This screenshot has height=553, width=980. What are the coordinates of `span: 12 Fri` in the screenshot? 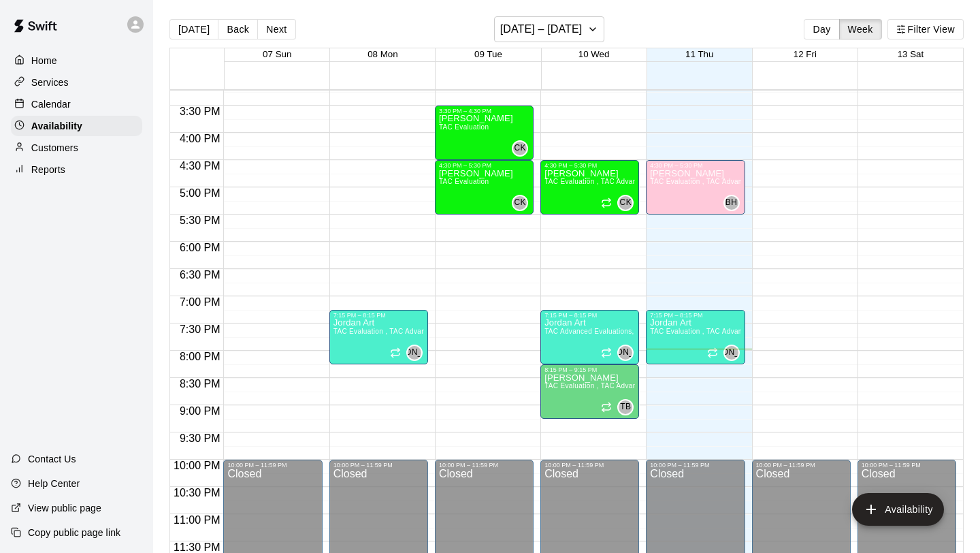 It's located at (805, 54).